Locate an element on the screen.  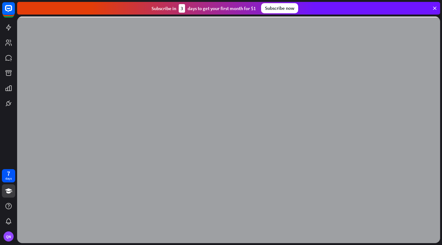
div: days is located at coordinates (9, 179).